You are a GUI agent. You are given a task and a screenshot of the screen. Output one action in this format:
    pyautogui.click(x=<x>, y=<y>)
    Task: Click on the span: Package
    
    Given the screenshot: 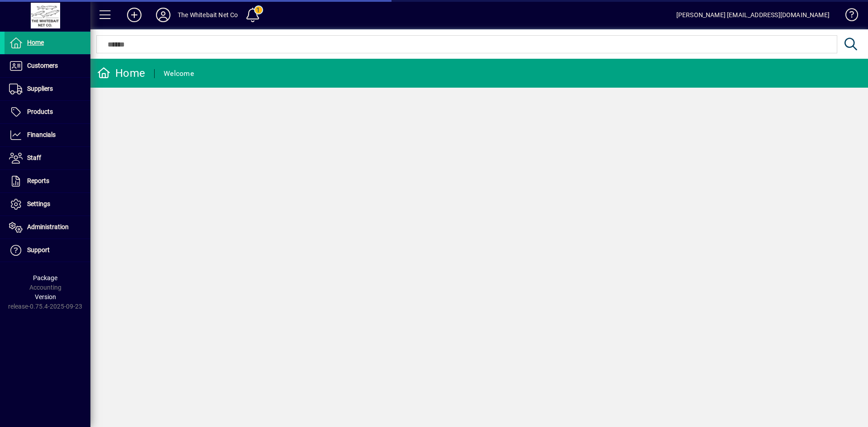 What is the action you would take?
    pyautogui.click(x=45, y=278)
    